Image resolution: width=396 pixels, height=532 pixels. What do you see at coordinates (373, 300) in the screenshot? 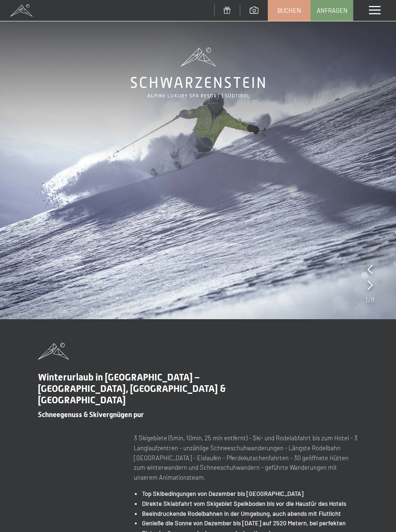
I see `span: 8` at bounding box center [373, 300].